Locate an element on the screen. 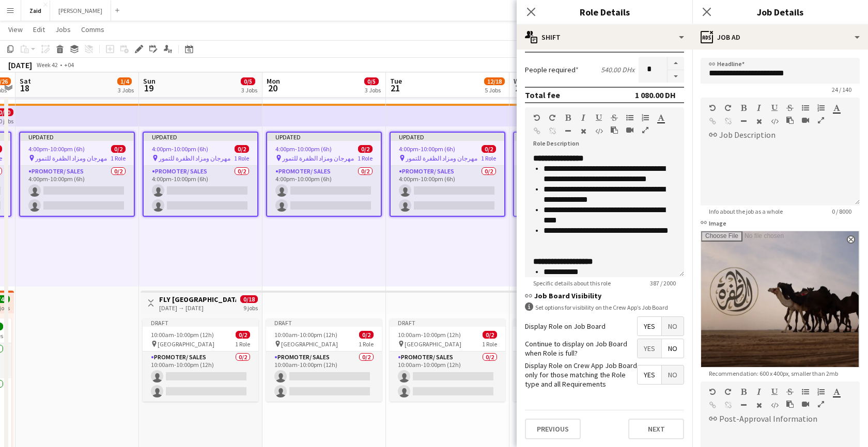 This screenshot has width=868, height=447. span: 20 is located at coordinates (272, 88).